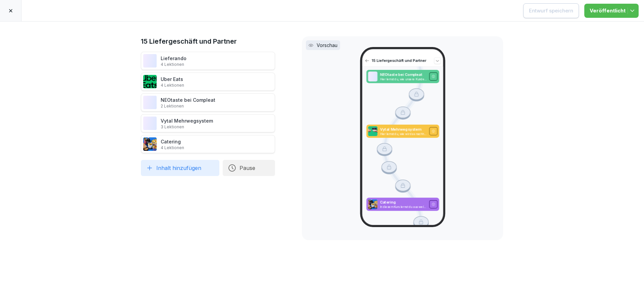 The height and width of the screenshot is (306, 644). What do you see at coordinates (404, 130) in the screenshot?
I see `p: Vytal Mehrwegsystem` at bounding box center [404, 130].